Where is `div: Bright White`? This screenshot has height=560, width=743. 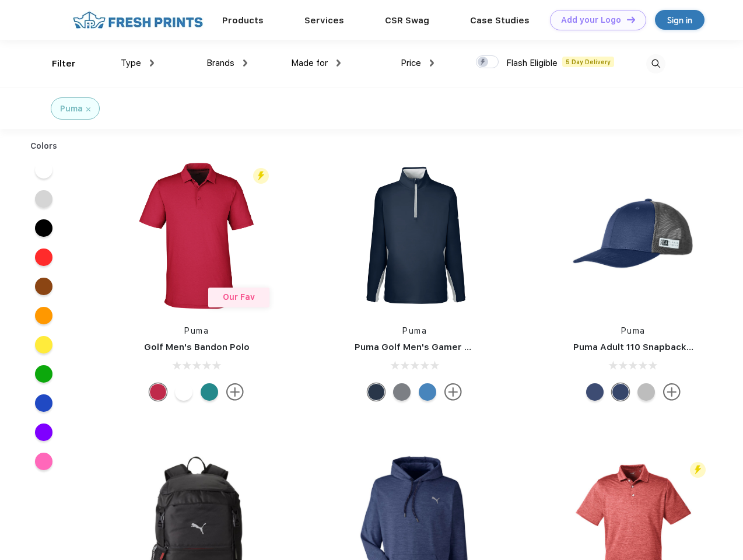 div: Bright White is located at coordinates (184, 392).